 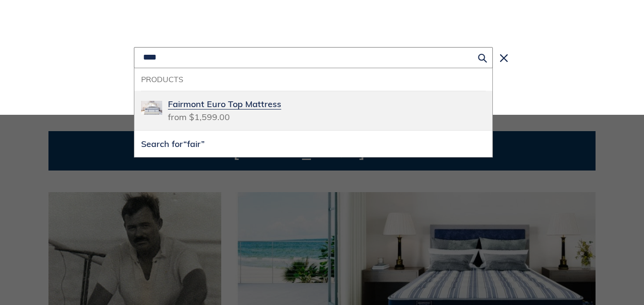 What do you see at coordinates (194, 143) in the screenshot?
I see `span: “fair”` at bounding box center [194, 143].